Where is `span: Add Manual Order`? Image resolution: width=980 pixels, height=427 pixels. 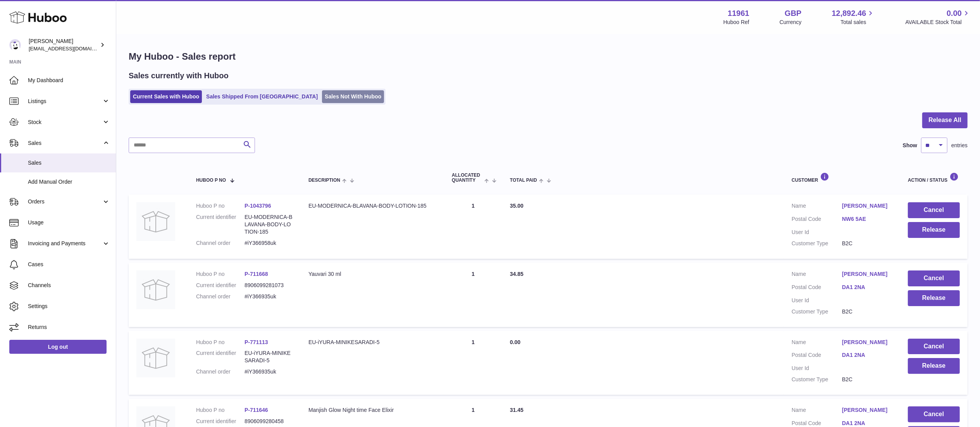
span: Add Manual Order is located at coordinates (69, 182).